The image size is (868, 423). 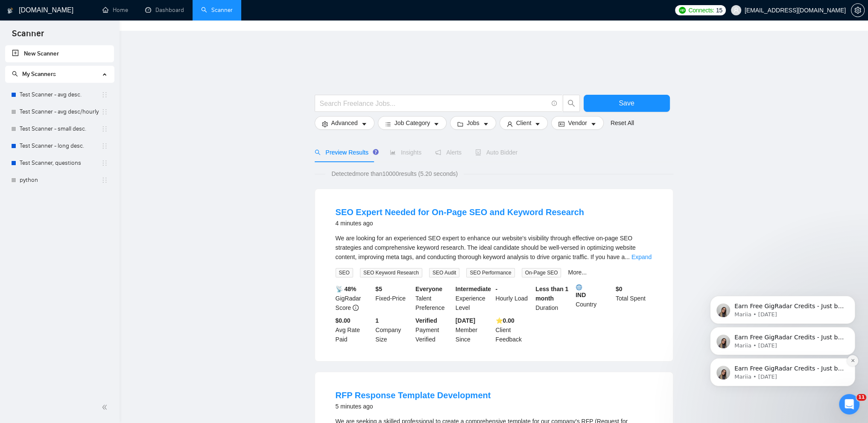 I want to click on li: Test Scanner - avg desc., so click(x=59, y=95).